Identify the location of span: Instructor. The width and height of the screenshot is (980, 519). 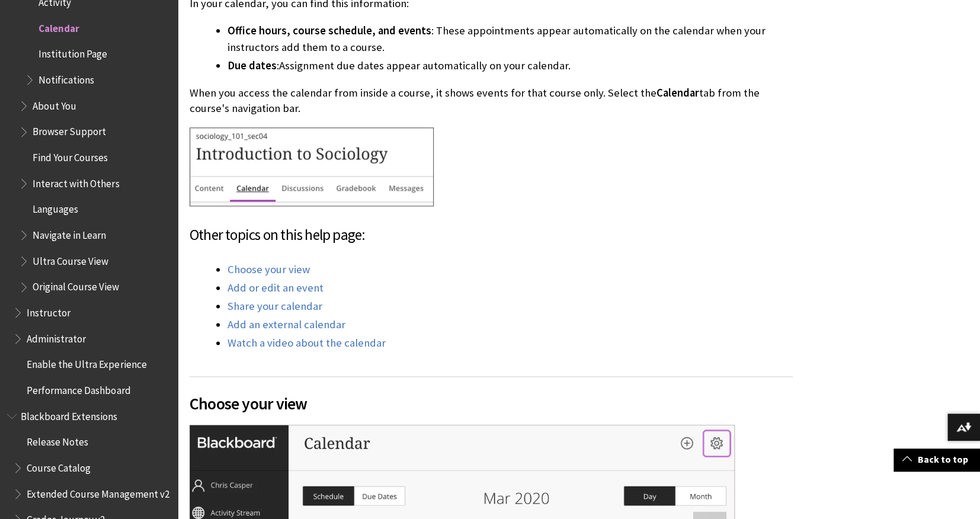
(48, 310).